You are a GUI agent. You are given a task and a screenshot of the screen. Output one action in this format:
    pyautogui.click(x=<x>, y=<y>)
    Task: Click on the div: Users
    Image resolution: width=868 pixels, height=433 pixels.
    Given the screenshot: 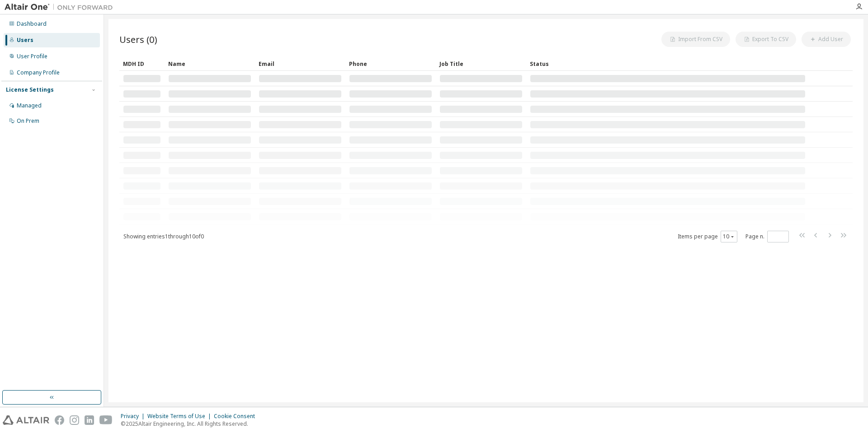 What is the action you would take?
    pyautogui.click(x=25, y=40)
    